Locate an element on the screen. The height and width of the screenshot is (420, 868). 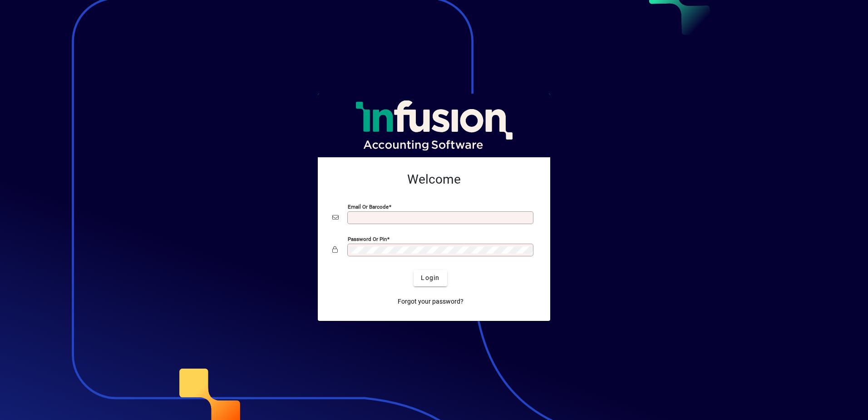
button: Login is located at coordinates (430, 278).